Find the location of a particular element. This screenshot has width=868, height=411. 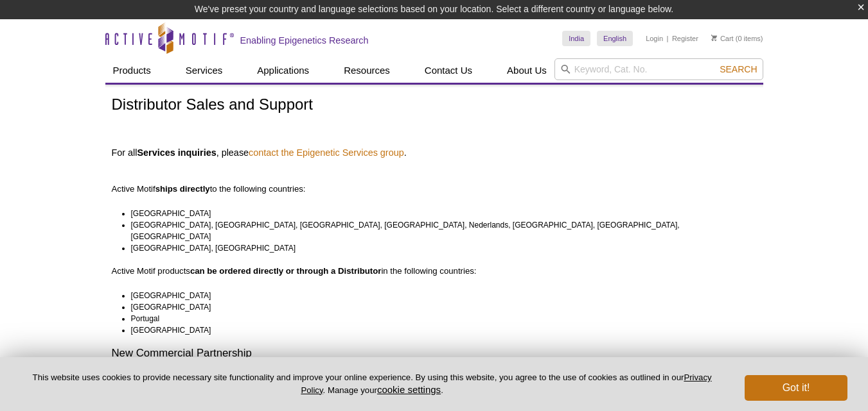

span: Search is located at coordinates (738, 69).